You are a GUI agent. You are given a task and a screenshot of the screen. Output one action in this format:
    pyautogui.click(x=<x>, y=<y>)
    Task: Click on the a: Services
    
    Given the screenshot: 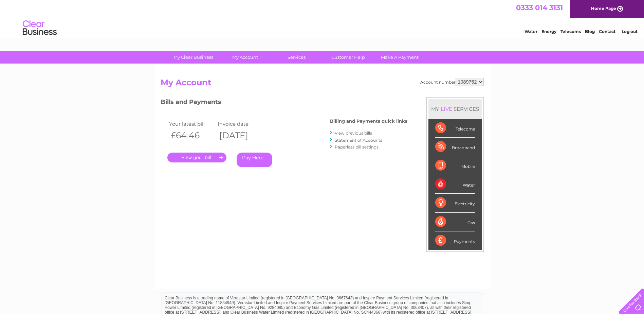 What is the action you would take?
    pyautogui.click(x=297, y=57)
    